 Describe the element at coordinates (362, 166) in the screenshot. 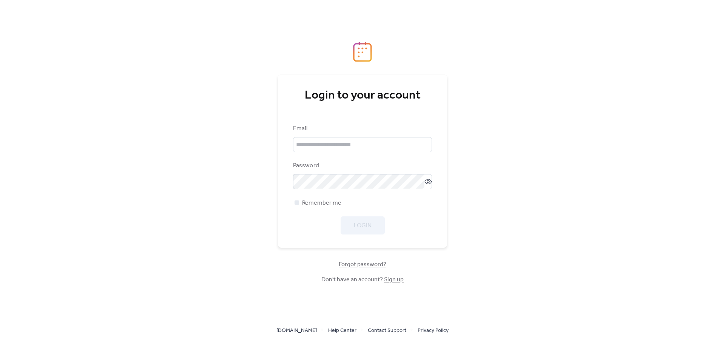

I see `div: Password` at that location.